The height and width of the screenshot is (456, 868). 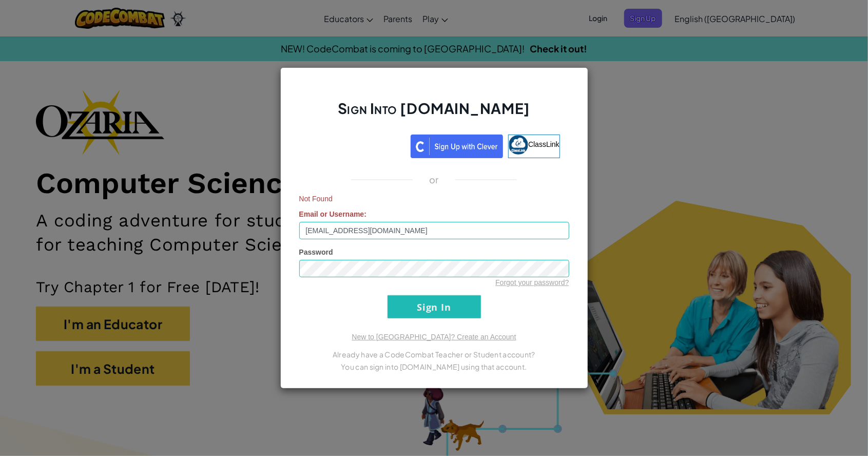 What do you see at coordinates (434, 354) in the screenshot?
I see `p: Already have a CodeCombat Teacher or Student account?` at bounding box center [434, 354].